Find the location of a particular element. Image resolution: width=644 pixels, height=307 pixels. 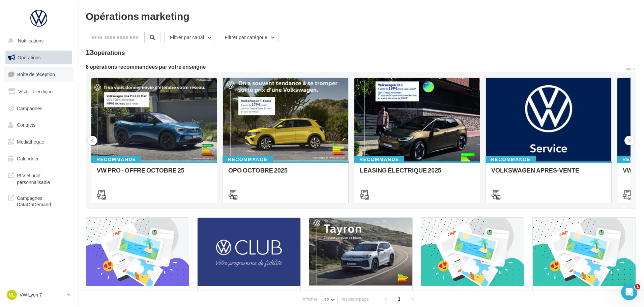

button: Filtrer par catégorie is located at coordinates (248, 37).